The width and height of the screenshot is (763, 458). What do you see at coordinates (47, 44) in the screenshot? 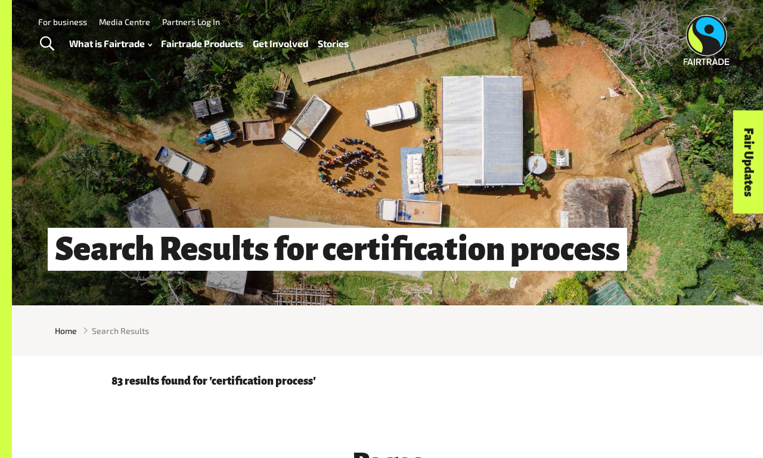
I see `a: Toggle Search` at bounding box center [47, 44].